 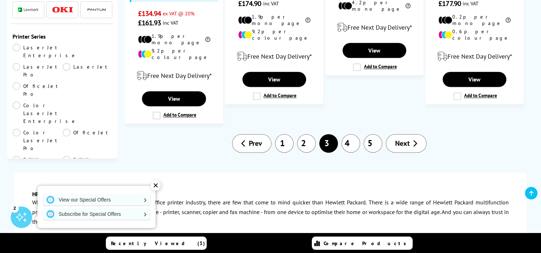 I want to click on a: LaserJet, so click(x=88, y=71).